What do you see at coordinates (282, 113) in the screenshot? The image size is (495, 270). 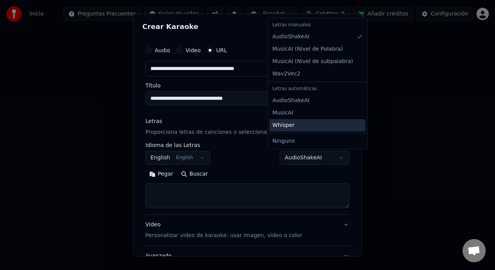 I see `span: MusicAI` at bounding box center [282, 113].